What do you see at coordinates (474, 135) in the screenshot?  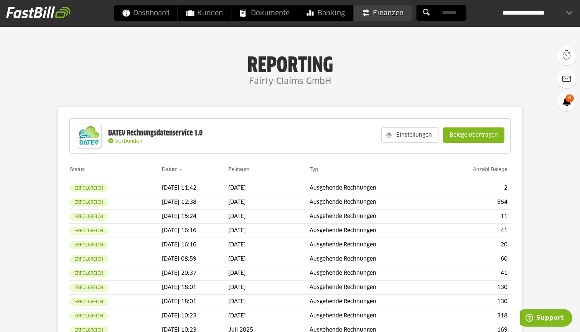 I see `sl-button: Belege übertragen` at bounding box center [474, 135].